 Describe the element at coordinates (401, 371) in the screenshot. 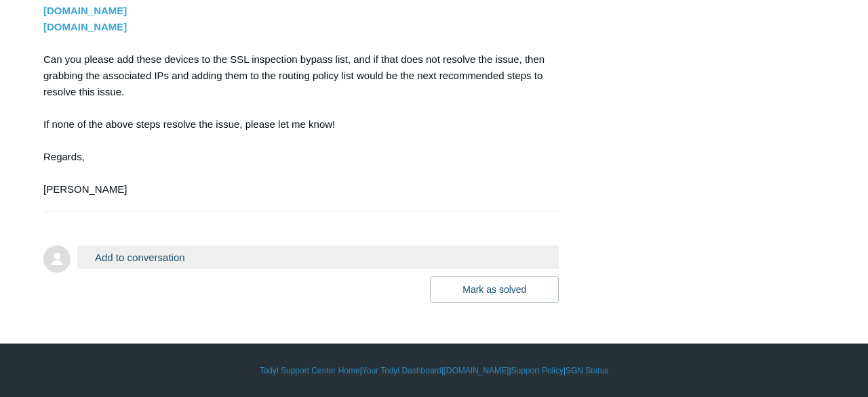

I see `a: Your Todyl Dashboard` at that location.